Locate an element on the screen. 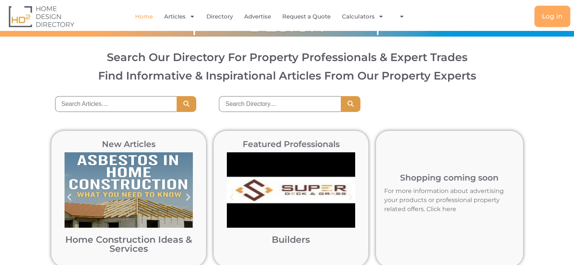 The height and width of the screenshot is (265, 574). a: Articles is located at coordinates (180, 17).